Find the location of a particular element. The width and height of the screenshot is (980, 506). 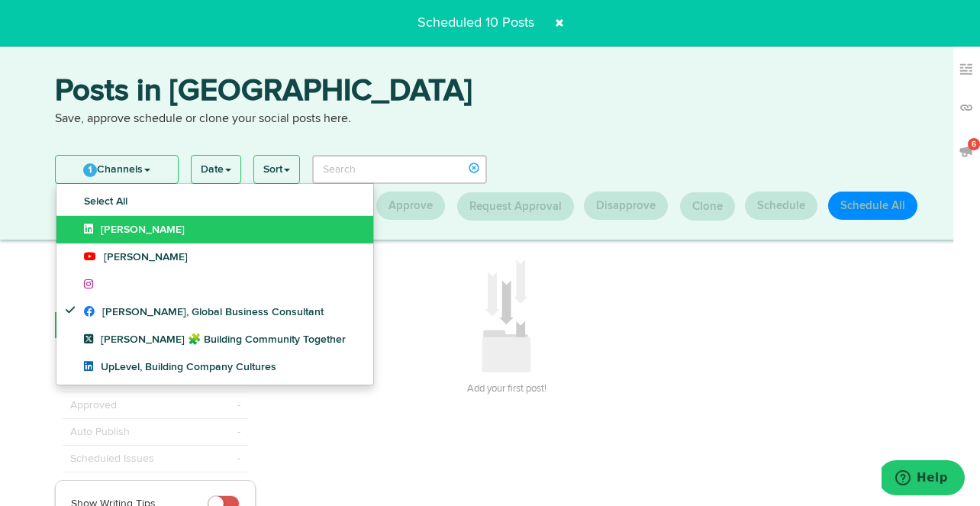

h3: Add your first post! is located at coordinates (507, 387).